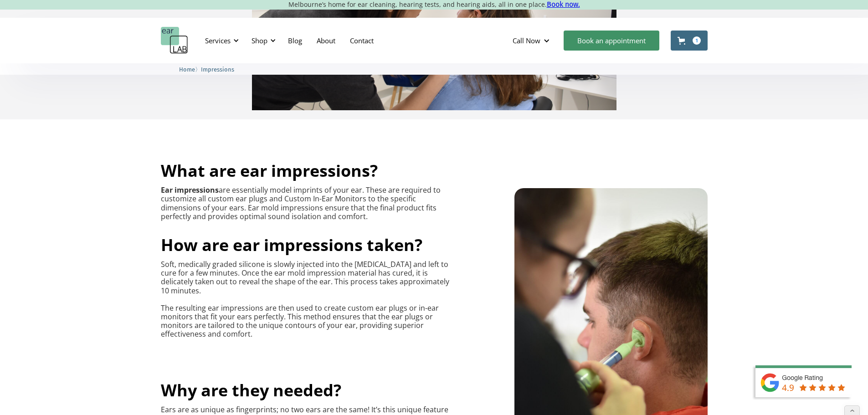 The height and width of the screenshot is (415, 868). What do you see at coordinates (269, 170) in the screenshot?
I see `h2: What are ear impressions?` at bounding box center [269, 170].